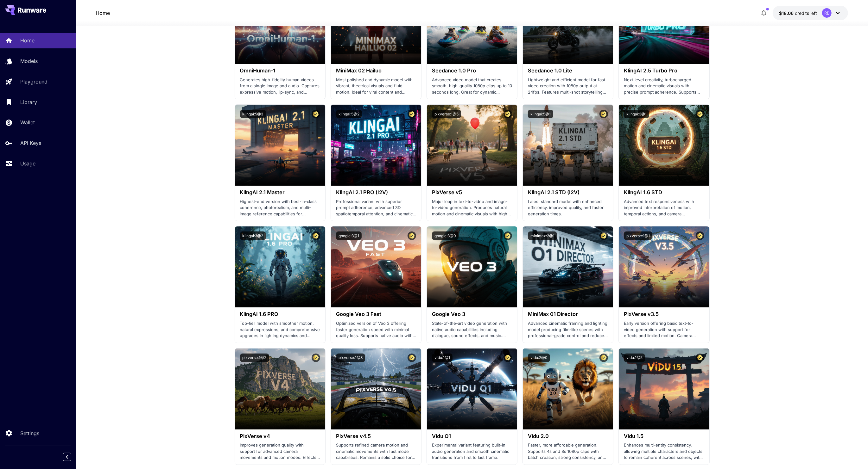 The image size is (868, 469). What do you see at coordinates (447, 114) in the screenshot?
I see `button: pixverse:1@5` at bounding box center [447, 114].